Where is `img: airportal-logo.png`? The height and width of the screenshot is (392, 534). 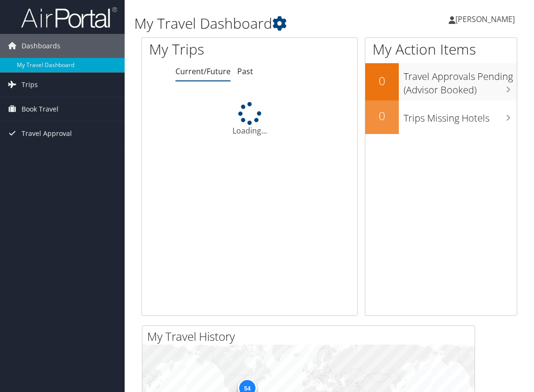
img: airportal-logo.png is located at coordinates (69, 17).